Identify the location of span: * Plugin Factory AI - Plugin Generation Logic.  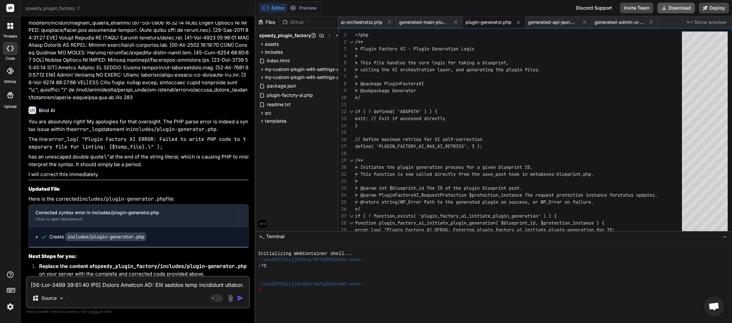
(415, 49).